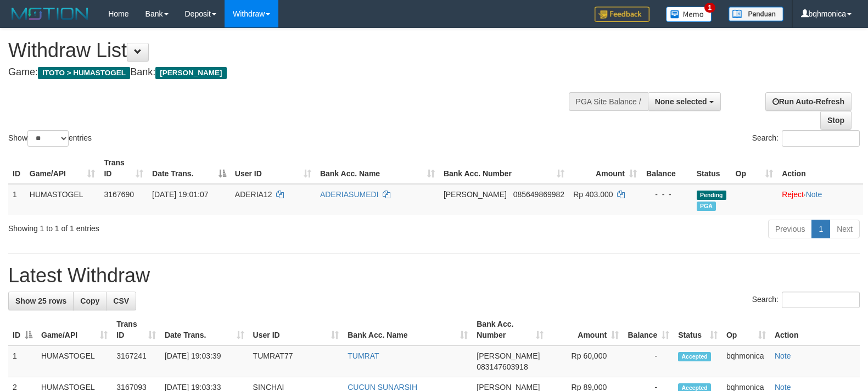 The image size is (868, 391). I want to click on button: None selected, so click(684, 101).